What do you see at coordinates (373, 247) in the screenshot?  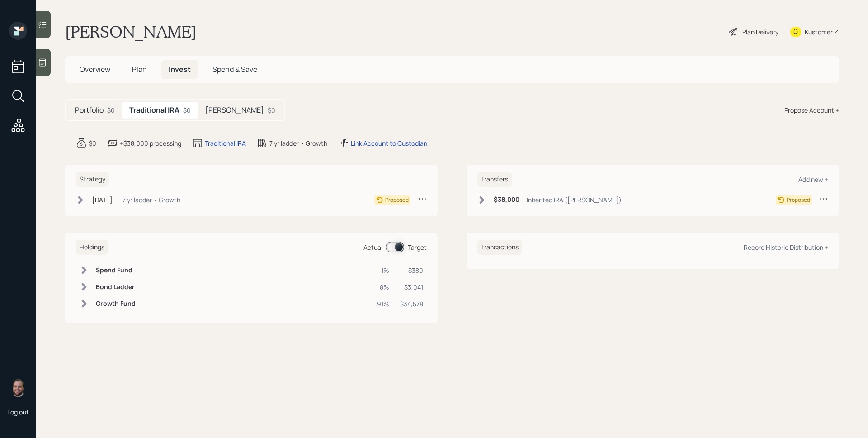 I see `div: Actual` at bounding box center [373, 247].